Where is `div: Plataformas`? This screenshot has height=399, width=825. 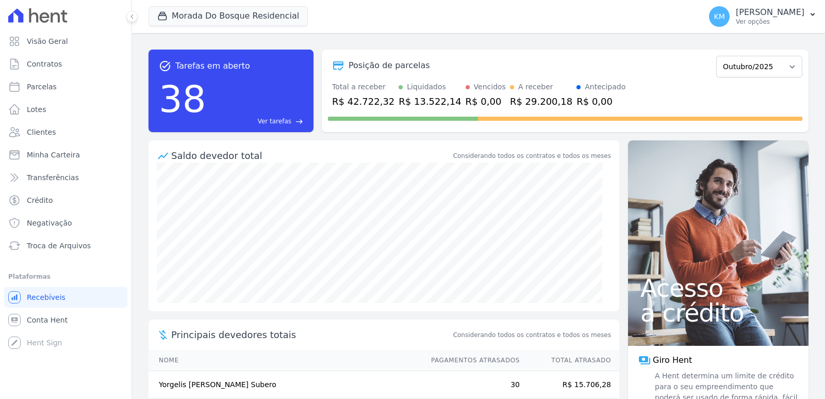 div: Plataformas is located at coordinates (66, 277).